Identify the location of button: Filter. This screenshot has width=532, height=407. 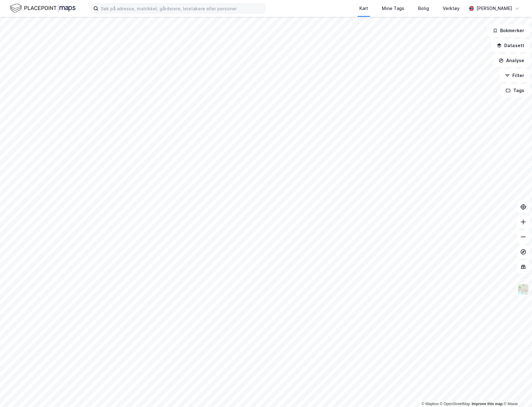
(514, 76).